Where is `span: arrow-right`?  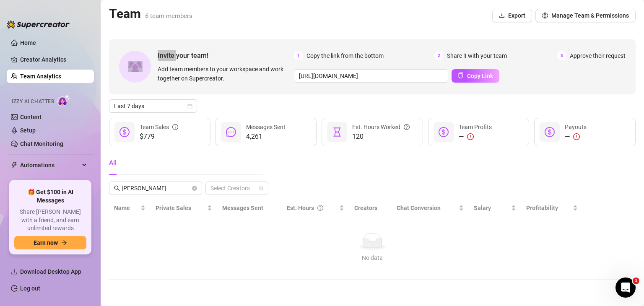 span: arrow-right is located at coordinates (64, 243).